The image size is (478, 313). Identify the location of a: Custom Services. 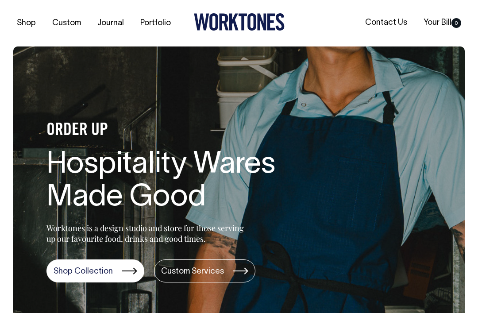
(205, 271).